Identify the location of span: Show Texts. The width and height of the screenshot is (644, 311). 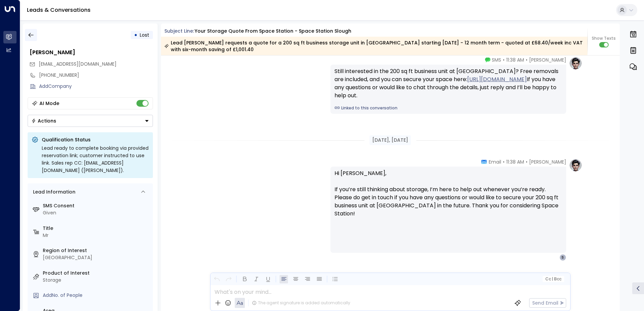
(604, 39).